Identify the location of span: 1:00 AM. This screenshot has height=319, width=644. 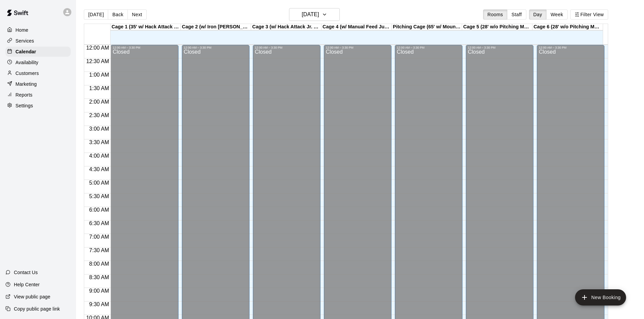
(99, 74).